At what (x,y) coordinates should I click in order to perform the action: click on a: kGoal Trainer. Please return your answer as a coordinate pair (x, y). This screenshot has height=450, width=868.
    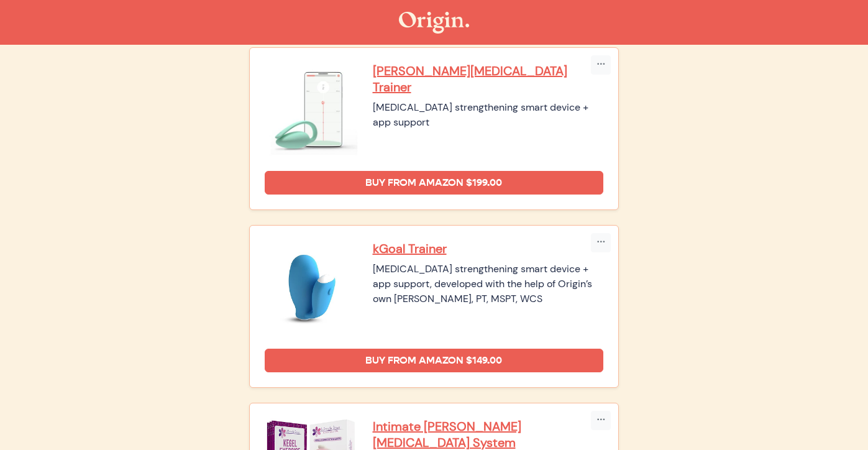
    Looking at the image, I should click on (489, 249).